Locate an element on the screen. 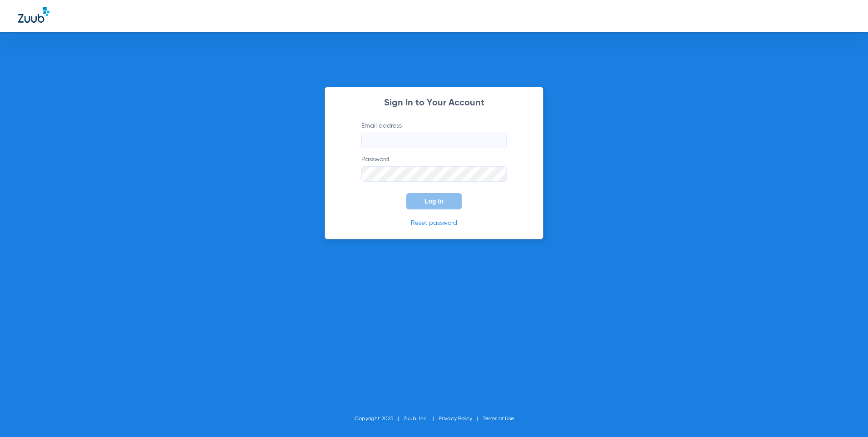 Image resolution: width=868 pixels, height=437 pixels. a: Reset password is located at coordinates (434, 223).